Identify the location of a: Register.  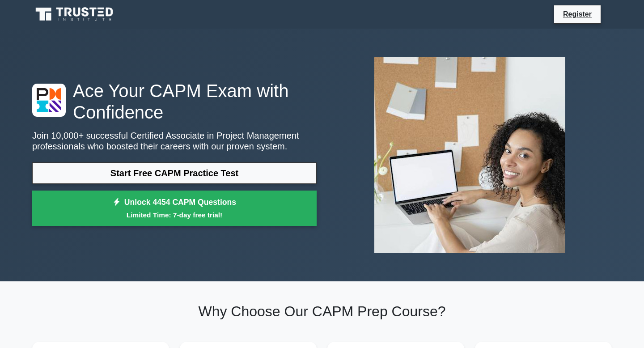
(577, 14).